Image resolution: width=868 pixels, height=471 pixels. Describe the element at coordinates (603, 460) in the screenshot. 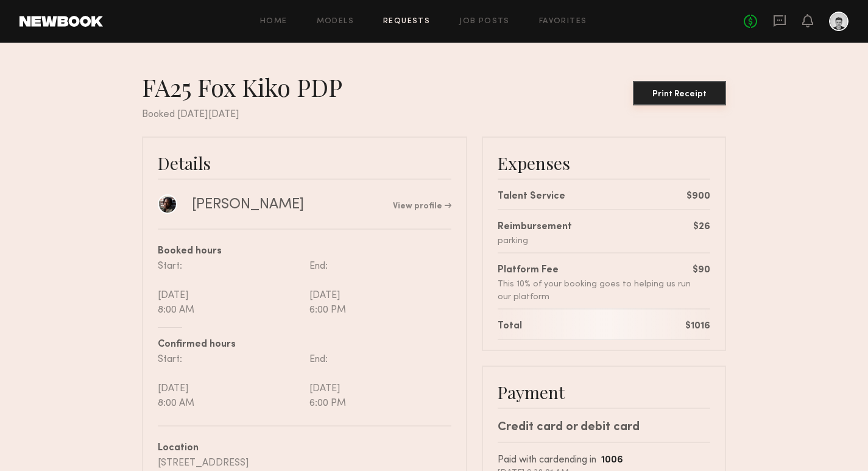

I see `div: Paid with card ending in` at that location.